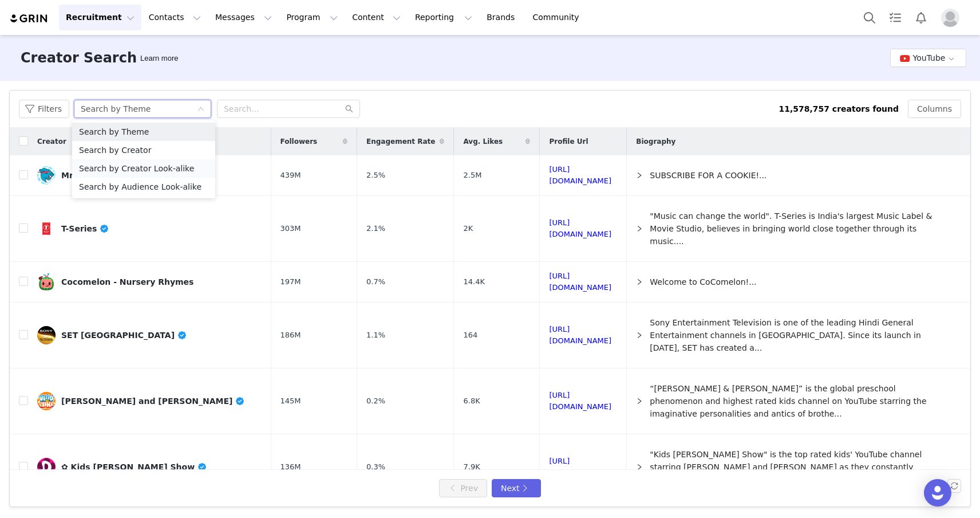 Image resolution: width=980 pixels, height=518 pixels. Describe the element at coordinates (474, 282) in the screenshot. I see `span: 14.4K` at that location.